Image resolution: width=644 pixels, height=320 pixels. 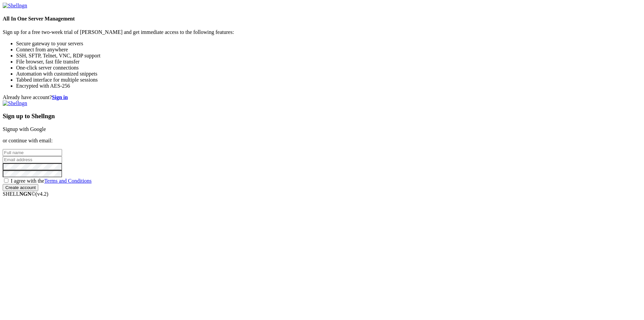 I want to click on b: NGN, so click(x=26, y=194).